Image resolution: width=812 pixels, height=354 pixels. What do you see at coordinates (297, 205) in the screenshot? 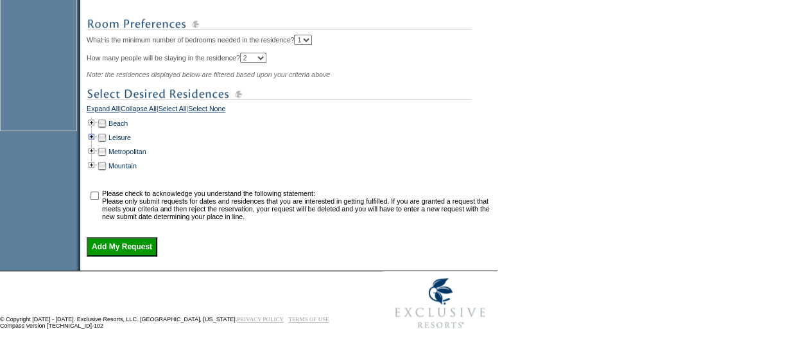
I see `td: Please check to acknowledge you understand the following statement: Please only submit requests f...` at bounding box center [297, 205].